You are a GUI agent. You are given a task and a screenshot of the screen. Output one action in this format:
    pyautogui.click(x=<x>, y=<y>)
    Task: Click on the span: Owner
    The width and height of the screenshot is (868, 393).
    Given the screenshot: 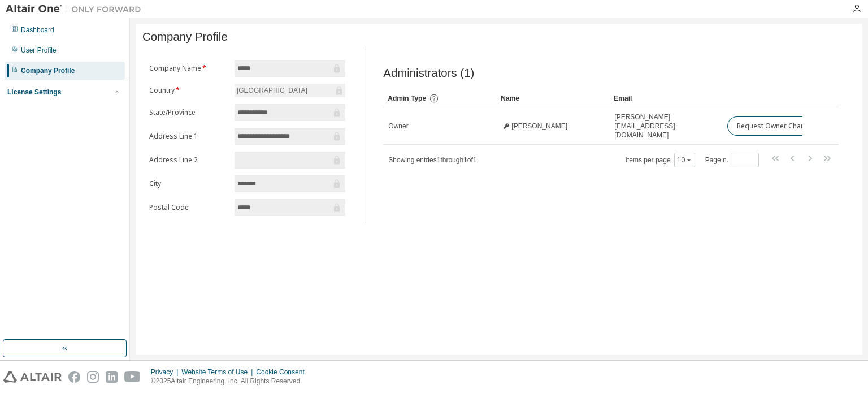 What is the action you would take?
    pyautogui.click(x=398, y=126)
    